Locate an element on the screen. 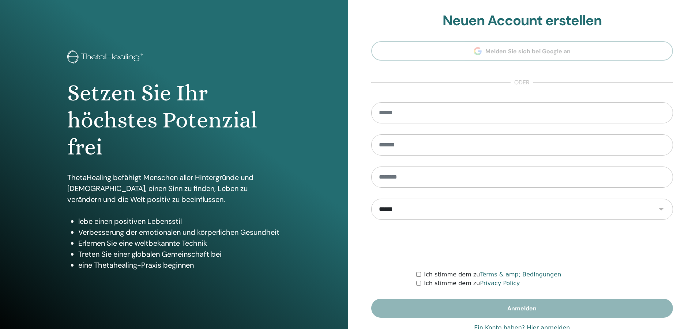  h2: Neuen Account erstellen is located at coordinates (522, 21).